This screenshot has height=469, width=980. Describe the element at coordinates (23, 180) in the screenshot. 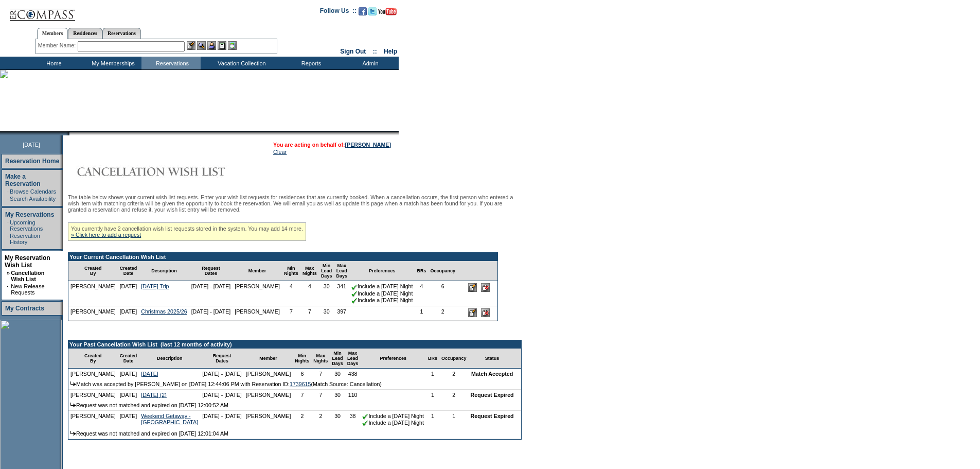

I see `a: Make a Reservation` at that location.